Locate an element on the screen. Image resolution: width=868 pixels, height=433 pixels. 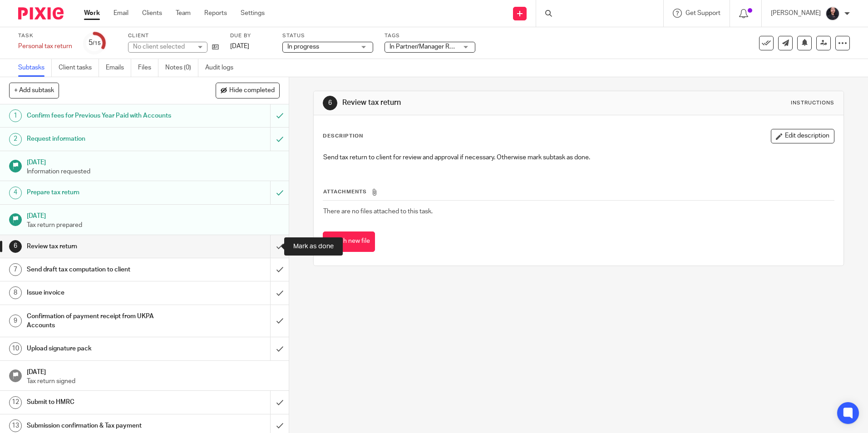
div: No client selected is located at coordinates (163, 47).